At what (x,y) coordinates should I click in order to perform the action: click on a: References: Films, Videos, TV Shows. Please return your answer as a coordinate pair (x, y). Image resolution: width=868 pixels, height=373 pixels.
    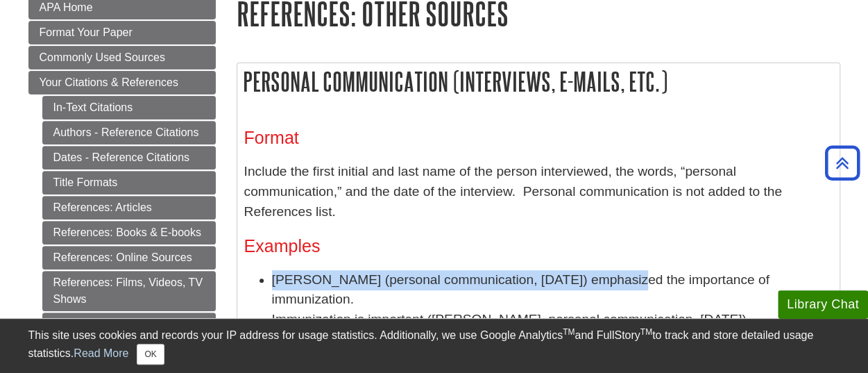
    Looking at the image, I should click on (129, 291).